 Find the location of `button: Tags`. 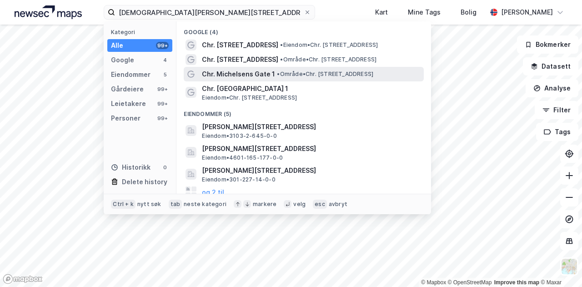

button: Tags is located at coordinates (557, 132).